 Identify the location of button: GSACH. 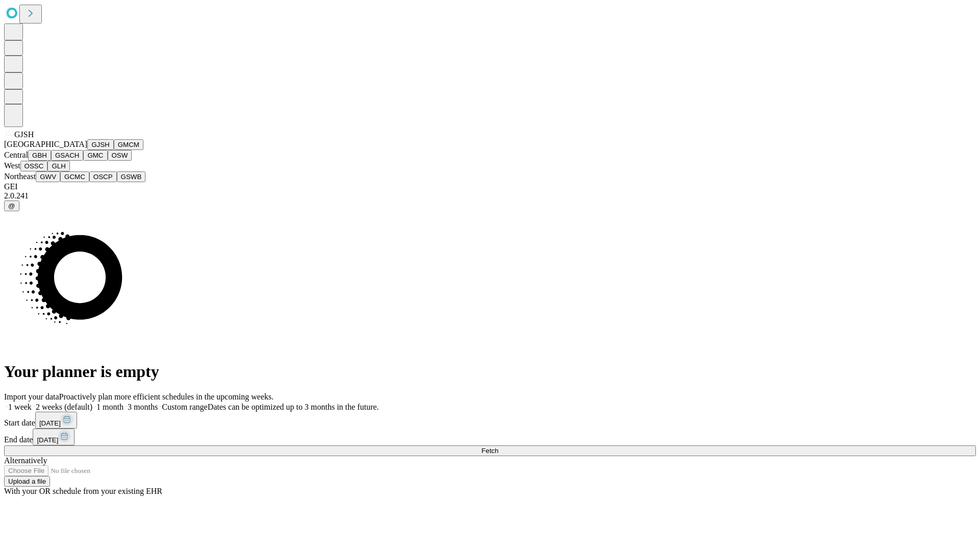
(67, 155).